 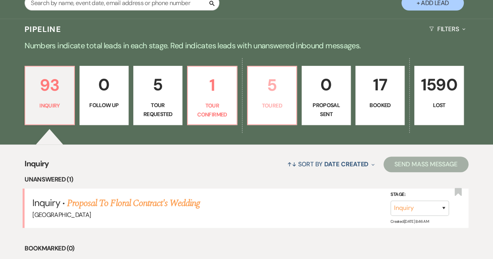 I want to click on span: Date Created, so click(x=346, y=164).